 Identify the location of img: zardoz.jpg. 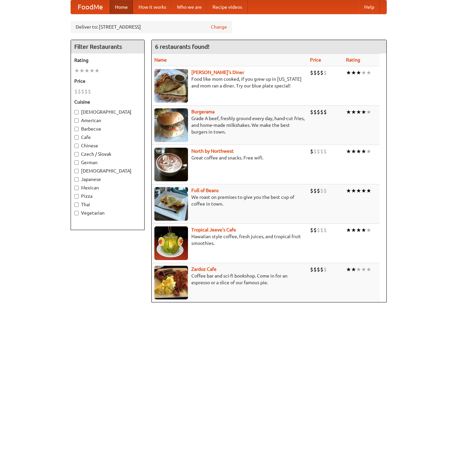
(171, 282).